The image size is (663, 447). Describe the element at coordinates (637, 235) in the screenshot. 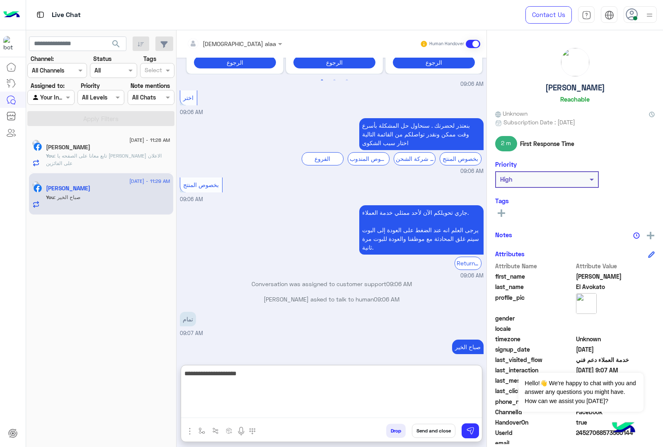

I see `img: notes` at that location.